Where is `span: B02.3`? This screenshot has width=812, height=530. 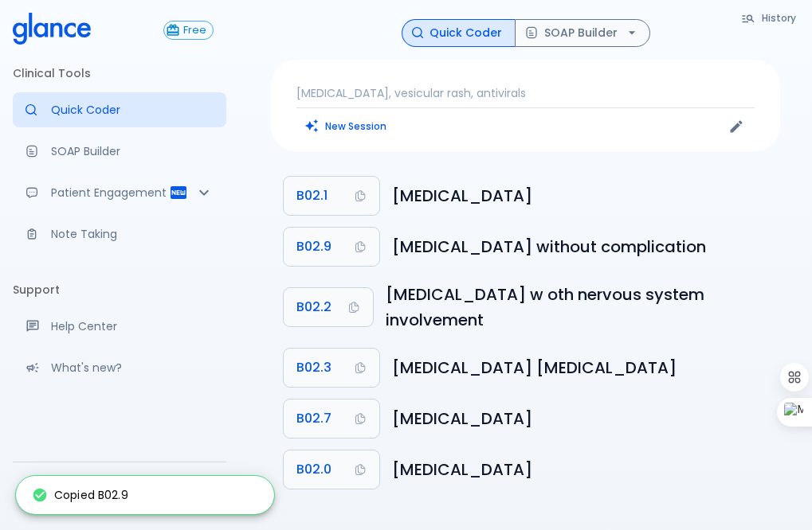 span: B02.3 is located at coordinates (314, 368).